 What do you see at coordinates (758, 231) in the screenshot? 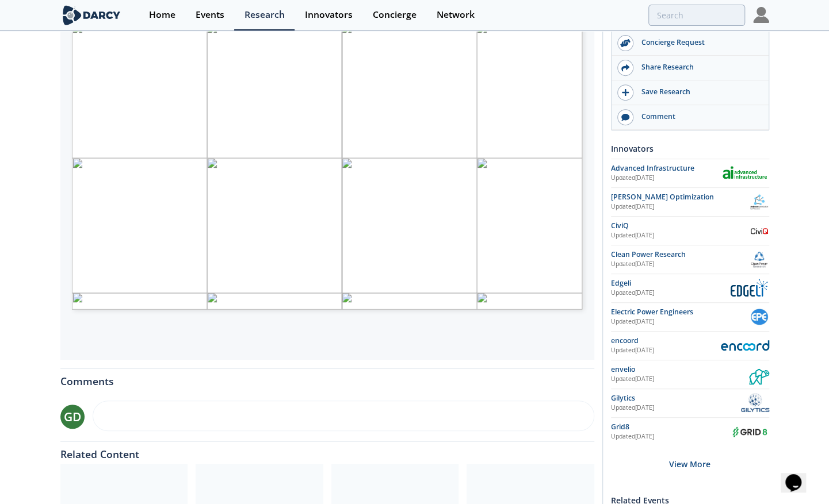
I see `img: CiviQ` at bounding box center [758, 231].